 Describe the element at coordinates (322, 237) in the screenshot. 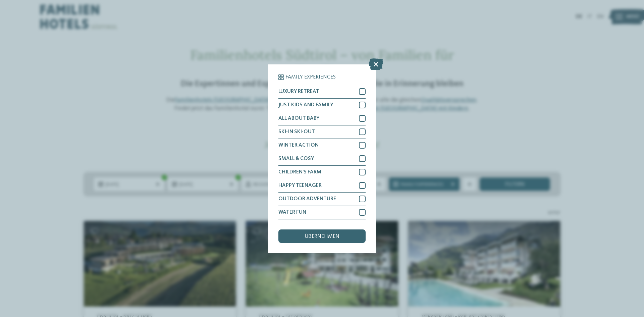

I see `span: übernehmen` at that location.